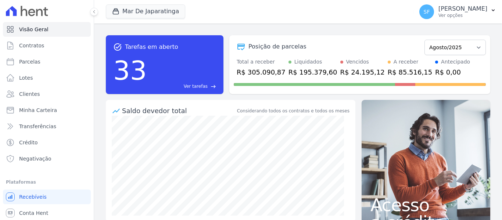  I want to click on div: R$ 195.379,60, so click(313, 72).